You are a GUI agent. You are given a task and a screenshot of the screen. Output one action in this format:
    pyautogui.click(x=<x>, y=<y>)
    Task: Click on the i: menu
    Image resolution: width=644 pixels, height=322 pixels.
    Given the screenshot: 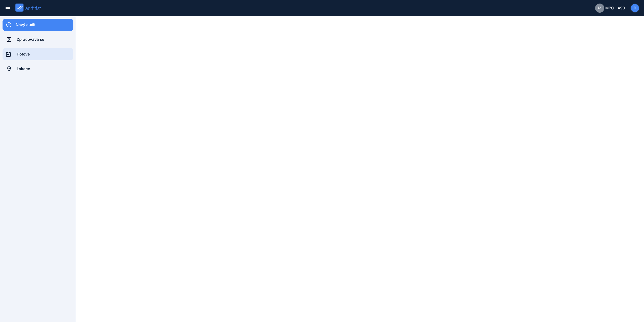 What is the action you would take?
    pyautogui.click(x=8, y=8)
    